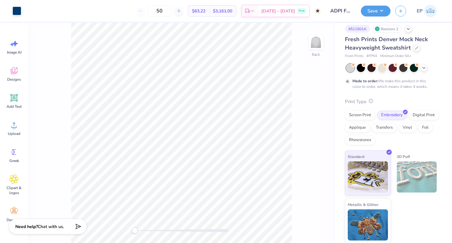 Image resolution: width=452 pixels, height=243 pixels. Describe the element at coordinates (316, 42) in the screenshot. I see `img: Back` at that location.